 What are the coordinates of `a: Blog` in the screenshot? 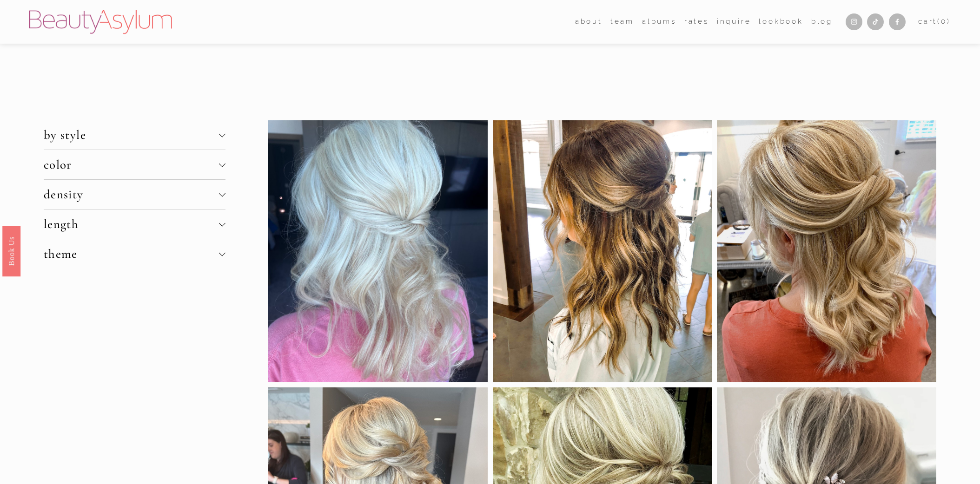 It's located at (822, 22).